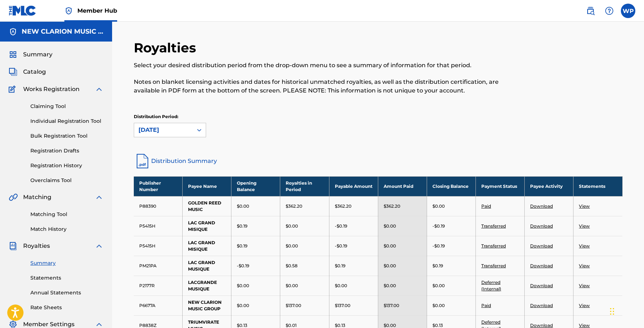 This screenshot has height=328, width=644. I want to click on a: Registration History, so click(67, 165).